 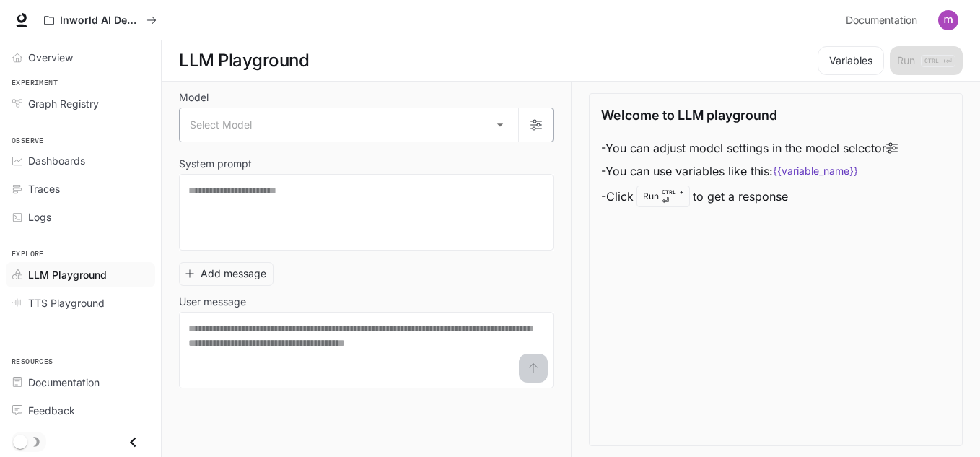 I want to click on a: Dashboards, so click(x=80, y=160).